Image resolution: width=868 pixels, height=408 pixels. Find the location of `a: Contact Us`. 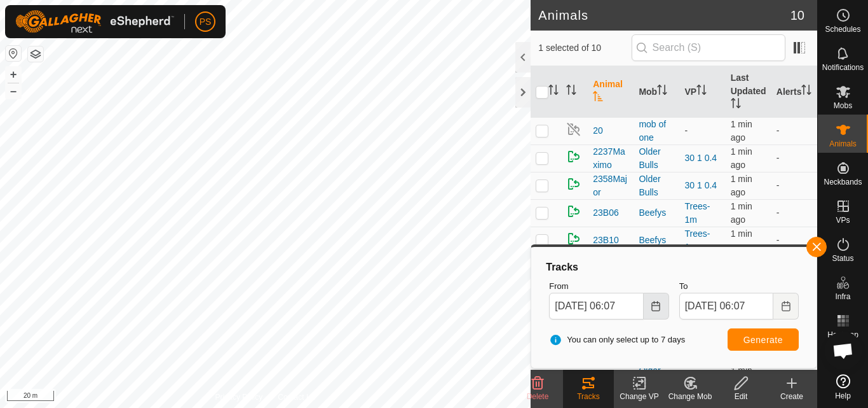

a: Contact Us is located at coordinates (296, 396).